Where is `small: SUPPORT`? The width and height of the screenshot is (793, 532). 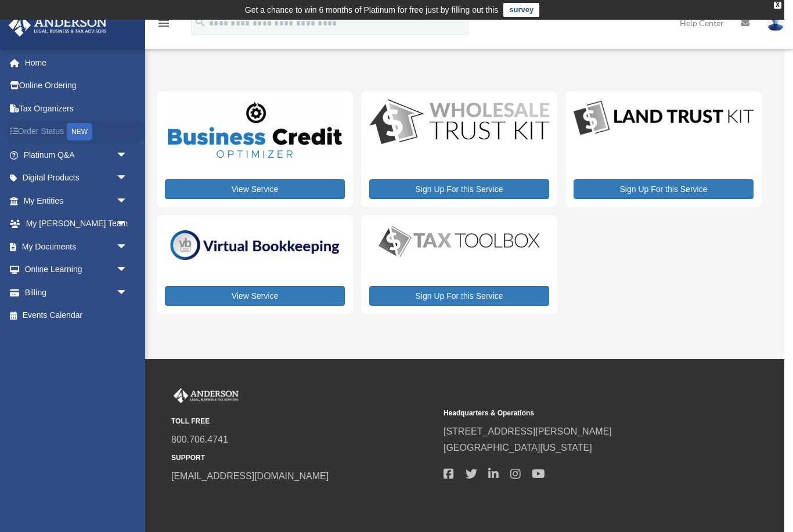 small: SUPPORT is located at coordinates (303, 458).